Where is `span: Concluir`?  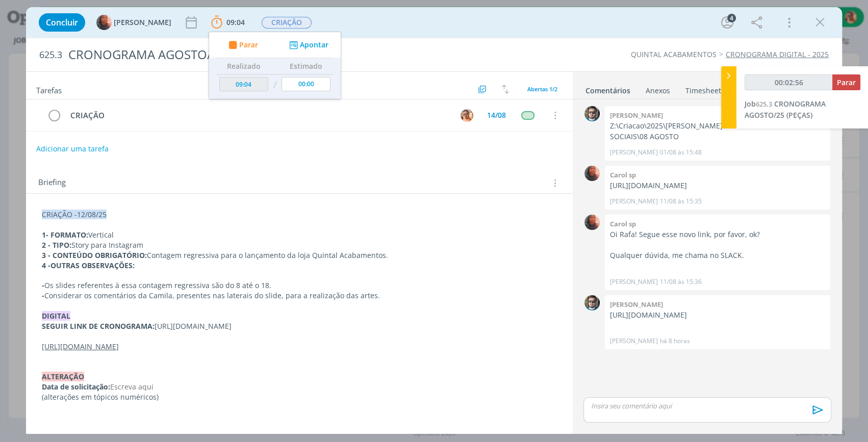
span: Concluir is located at coordinates (62, 23).